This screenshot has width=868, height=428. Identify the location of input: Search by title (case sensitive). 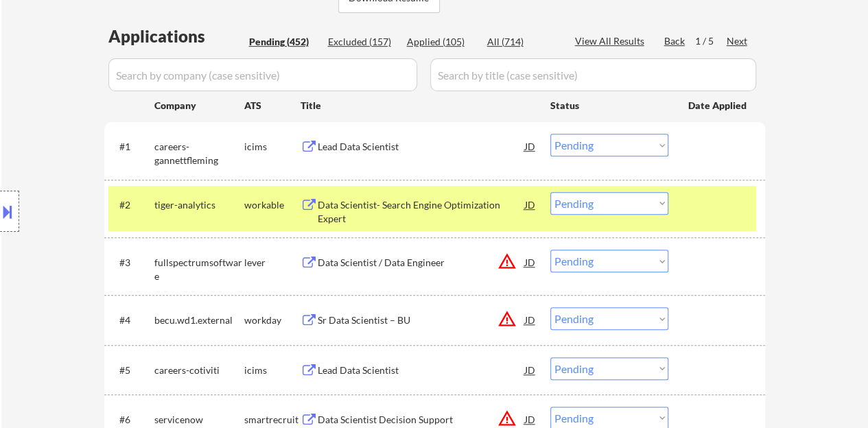
(593, 75).